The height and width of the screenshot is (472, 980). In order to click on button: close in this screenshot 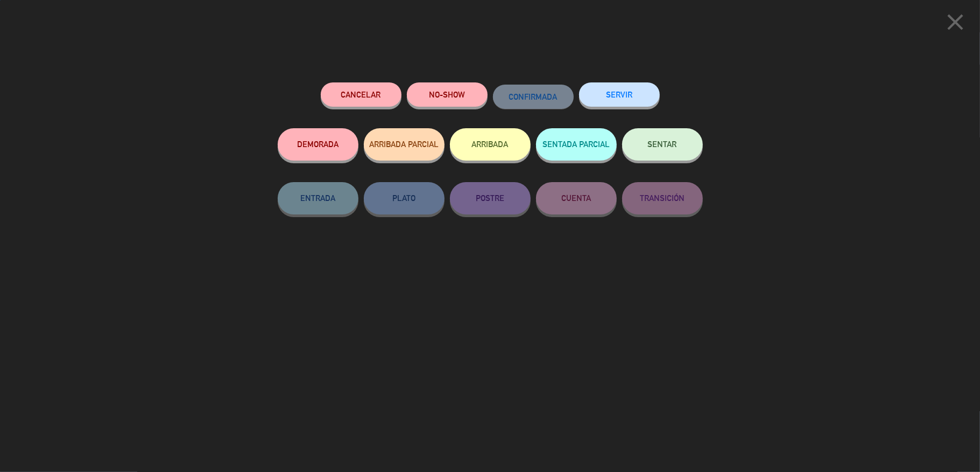, I will do `click(955, 24)`.